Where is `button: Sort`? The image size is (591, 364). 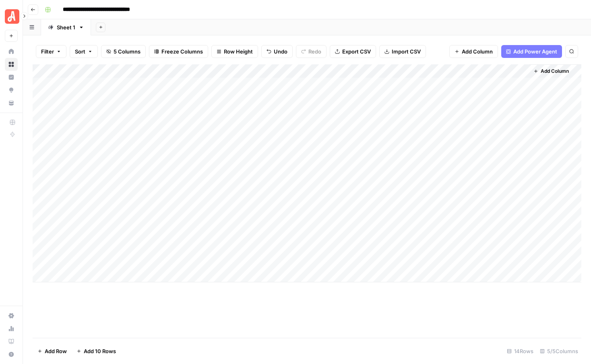 button: Sort is located at coordinates (84, 52).